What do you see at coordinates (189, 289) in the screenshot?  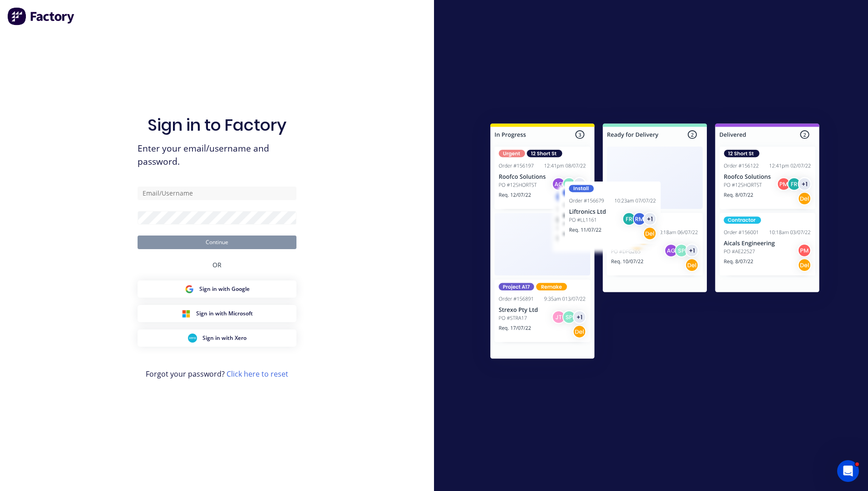 I see `img: Google Sign in` at bounding box center [189, 289].